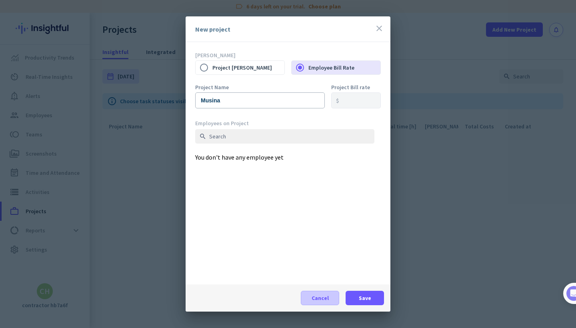  What do you see at coordinates (320, 298) in the screenshot?
I see `button: Cancel` at bounding box center [320, 298].